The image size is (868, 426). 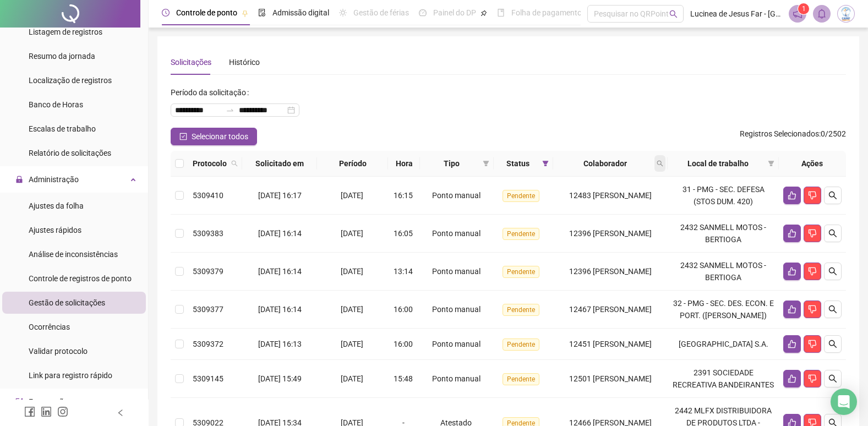 I want to click on span: 5309145, so click(x=208, y=378).